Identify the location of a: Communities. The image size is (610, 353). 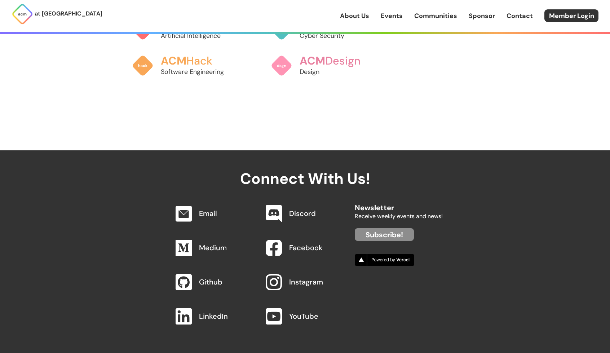
(435, 16).